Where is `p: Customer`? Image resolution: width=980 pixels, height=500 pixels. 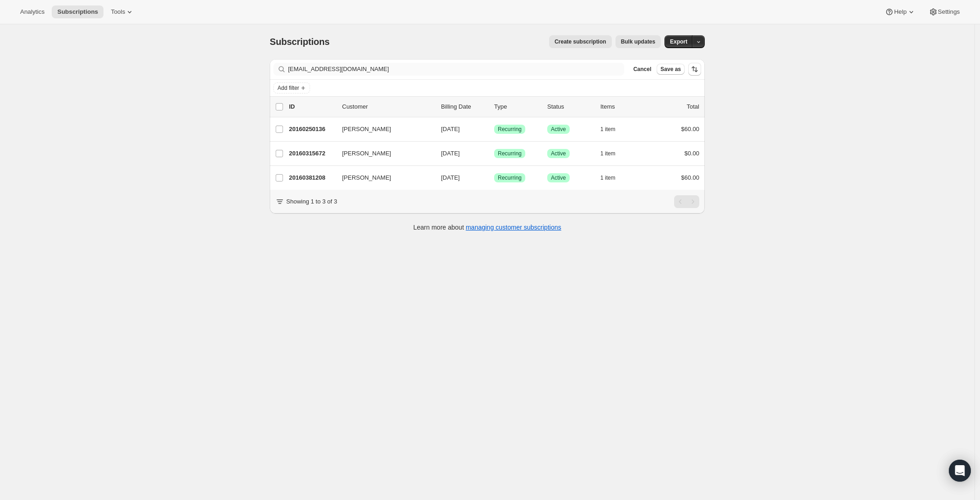
p: Customer is located at coordinates (388, 107).